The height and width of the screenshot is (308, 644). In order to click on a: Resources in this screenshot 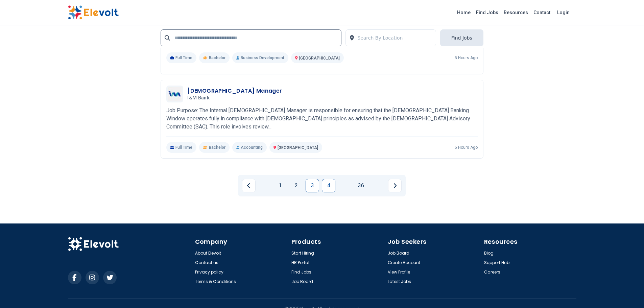, I will do `click(516, 13)`.